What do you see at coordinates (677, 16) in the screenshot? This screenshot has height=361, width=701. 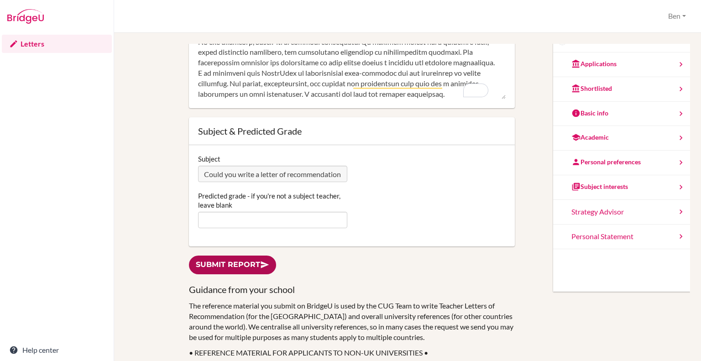 I see `button: Ben` at bounding box center [677, 16].